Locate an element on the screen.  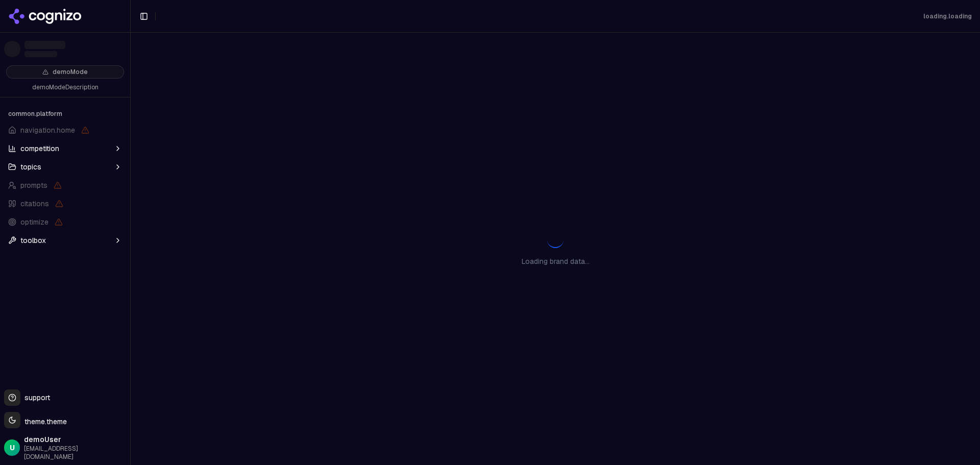
button: topics is located at coordinates (65, 167).